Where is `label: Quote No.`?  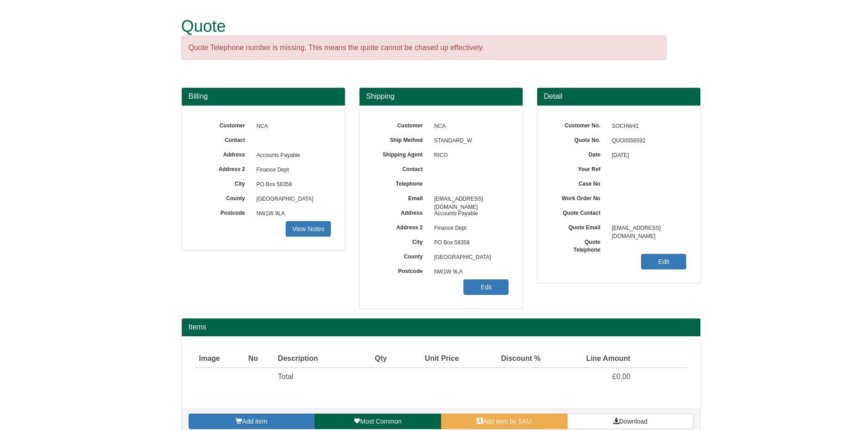
label: Quote No. is located at coordinates (579, 139).